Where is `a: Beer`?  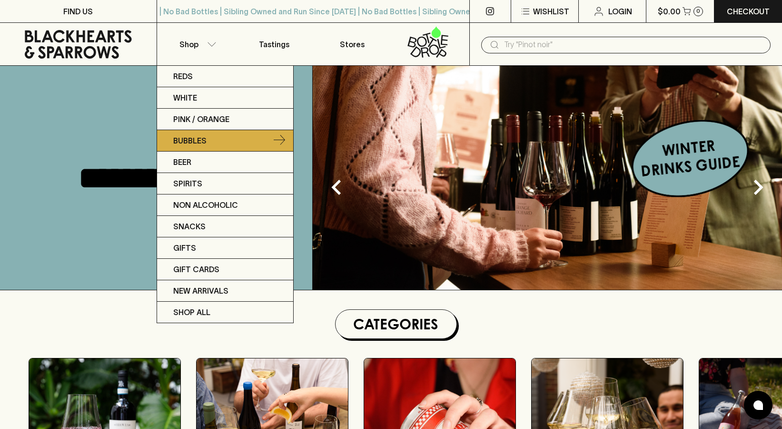 a: Beer is located at coordinates (225, 162).